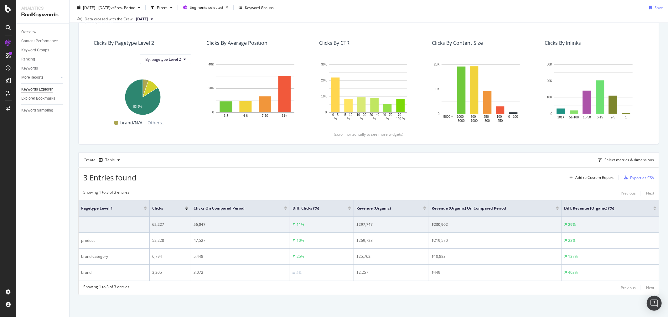  Describe the element at coordinates (495, 240) in the screenshot. I see `div: $219,570` at that location.